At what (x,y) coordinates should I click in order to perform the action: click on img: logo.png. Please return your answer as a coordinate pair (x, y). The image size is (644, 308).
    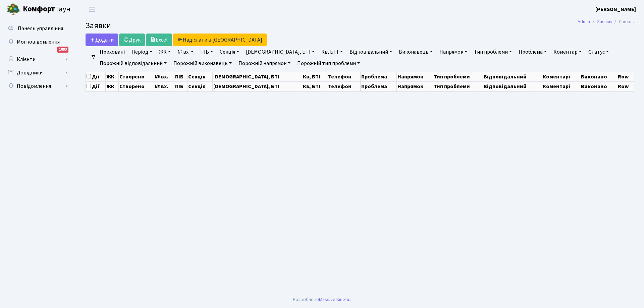
    Looking at the image, I should click on (13, 9).